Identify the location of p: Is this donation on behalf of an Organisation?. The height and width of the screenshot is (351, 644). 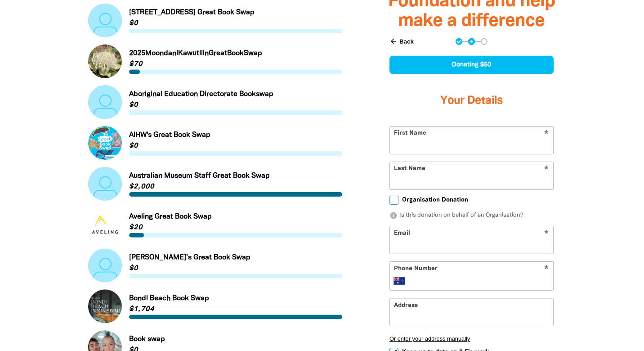
(471, 216).